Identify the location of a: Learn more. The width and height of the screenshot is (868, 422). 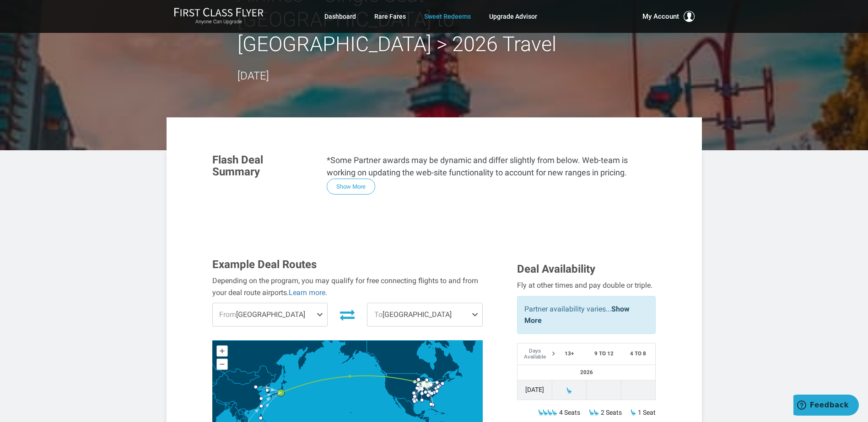
(307, 293).